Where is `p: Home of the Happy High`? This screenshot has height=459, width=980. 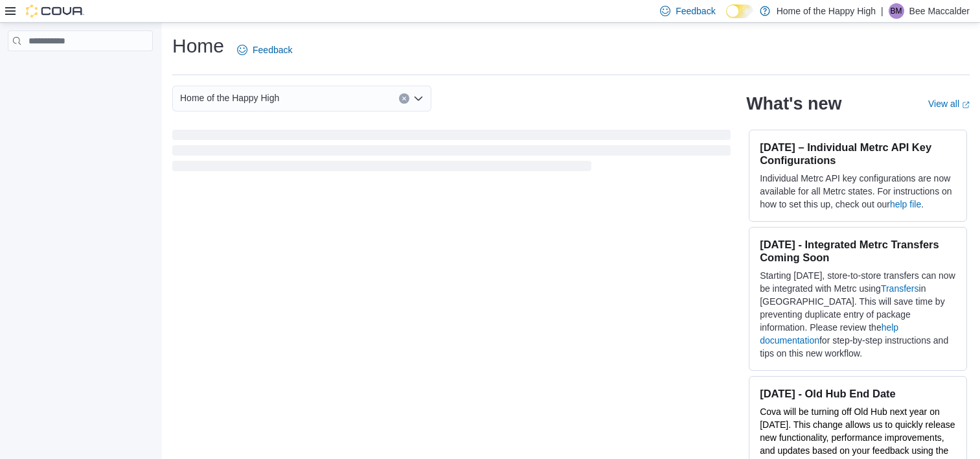
p: Home of the Happy High is located at coordinates (826, 11).